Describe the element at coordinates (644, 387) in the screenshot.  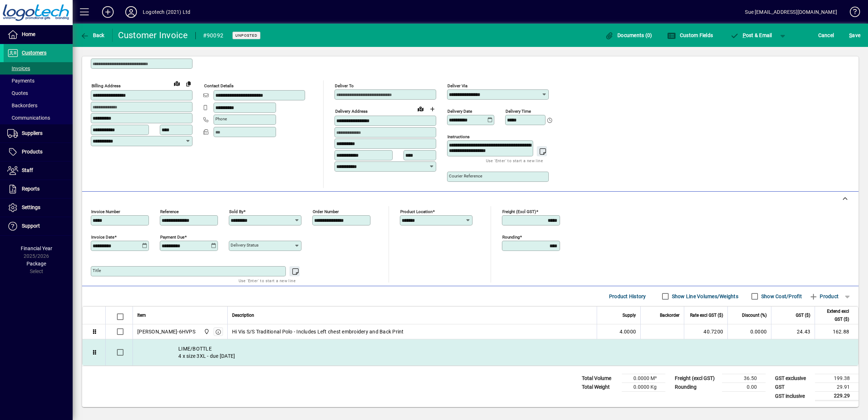
I see `td: 0.0000 Kg` at that location.